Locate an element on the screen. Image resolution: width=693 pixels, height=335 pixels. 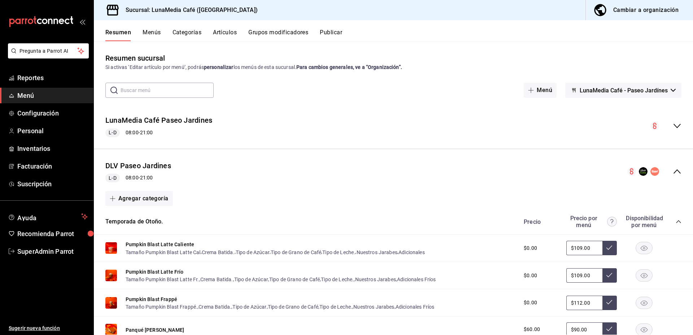
span: LunaMedia Café - Paseo Jardínes is located at coordinates (624, 90).